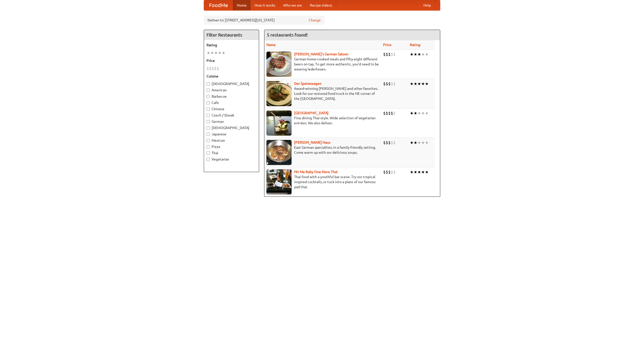  What do you see at coordinates (279, 182) in the screenshot?
I see `img: babythai.jpg` at bounding box center [279, 182].